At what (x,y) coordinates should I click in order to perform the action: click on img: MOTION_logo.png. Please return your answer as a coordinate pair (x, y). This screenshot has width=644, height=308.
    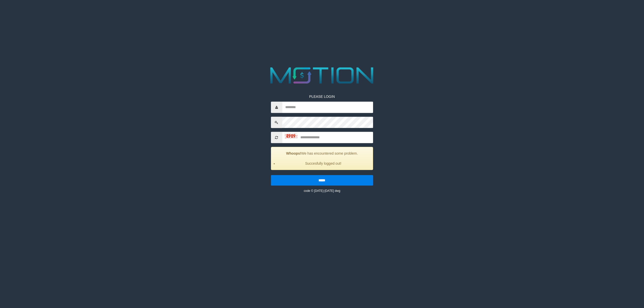
    Looking at the image, I should click on (322, 75).